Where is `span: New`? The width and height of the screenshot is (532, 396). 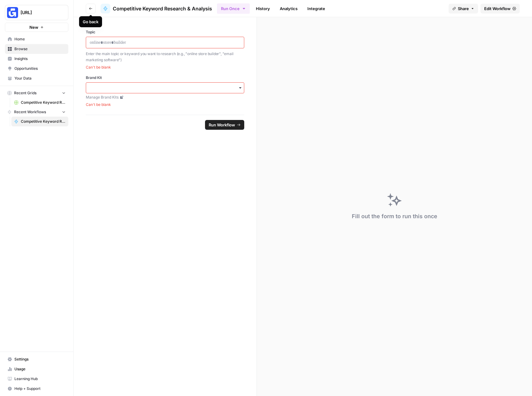
span: New is located at coordinates (34, 27).